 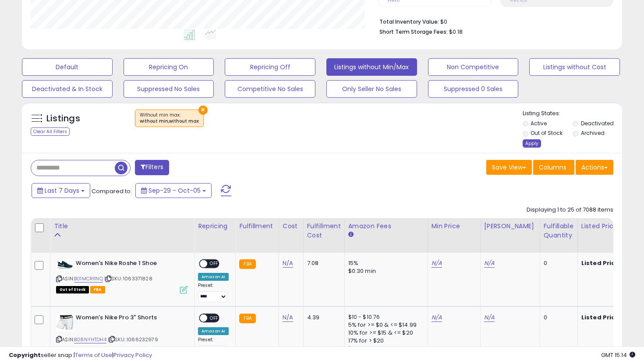 What do you see at coordinates (175, 190) in the screenshot?
I see `span: Sep-29 - Oct-05` at bounding box center [175, 190].